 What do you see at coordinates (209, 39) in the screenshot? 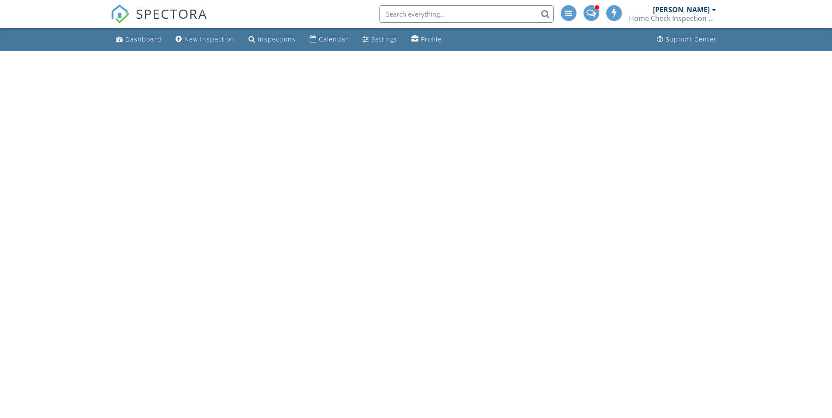
I see `div: New Inspection` at bounding box center [209, 39].